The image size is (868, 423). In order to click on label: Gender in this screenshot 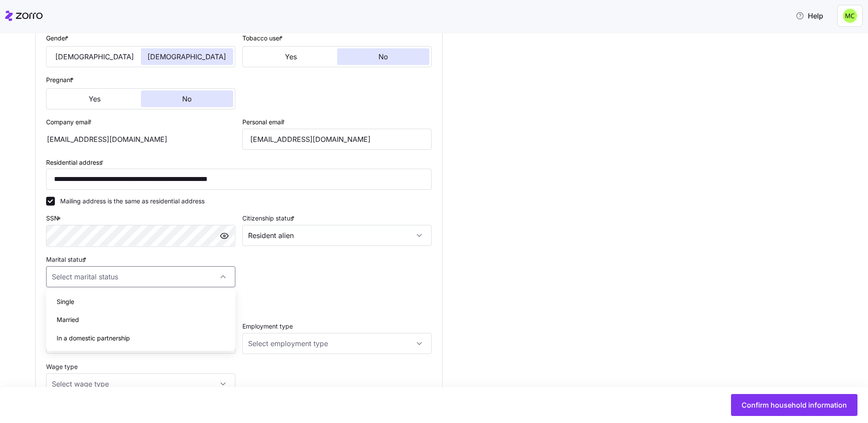, I will do `click(58, 38)`.